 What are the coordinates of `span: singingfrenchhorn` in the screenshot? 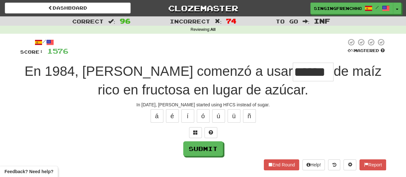 It's located at (338, 8).